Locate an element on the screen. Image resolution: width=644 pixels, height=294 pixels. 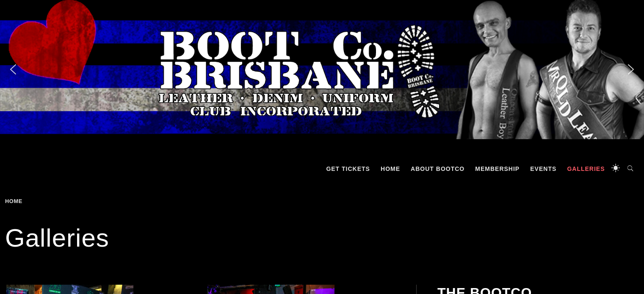
h1: Galleries is located at coordinates (322, 238).